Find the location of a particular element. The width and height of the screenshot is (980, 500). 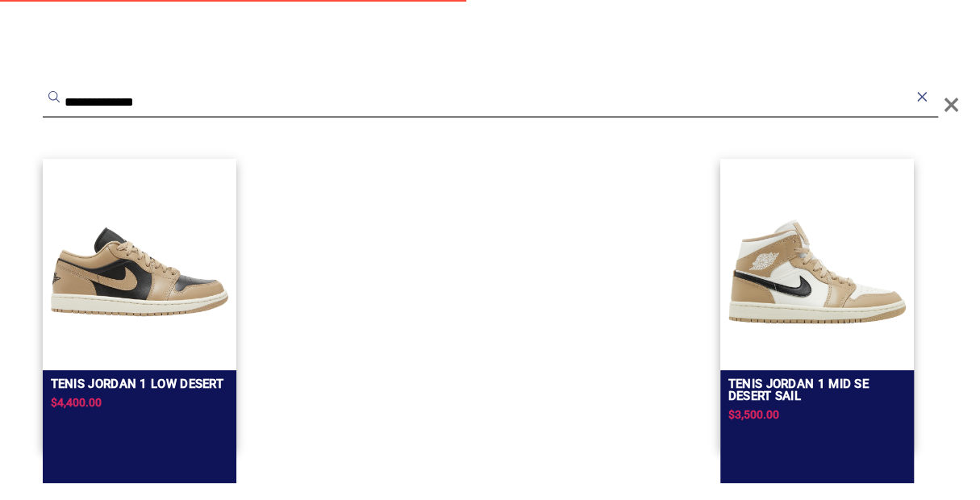

button: Submit is located at coordinates (54, 97).